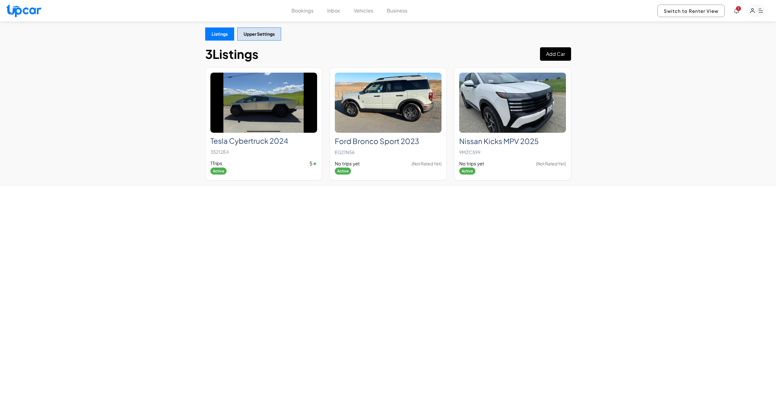  Describe the element at coordinates (512, 102) in the screenshot. I see `img: Nissan Kicks MPV 2025` at that location.